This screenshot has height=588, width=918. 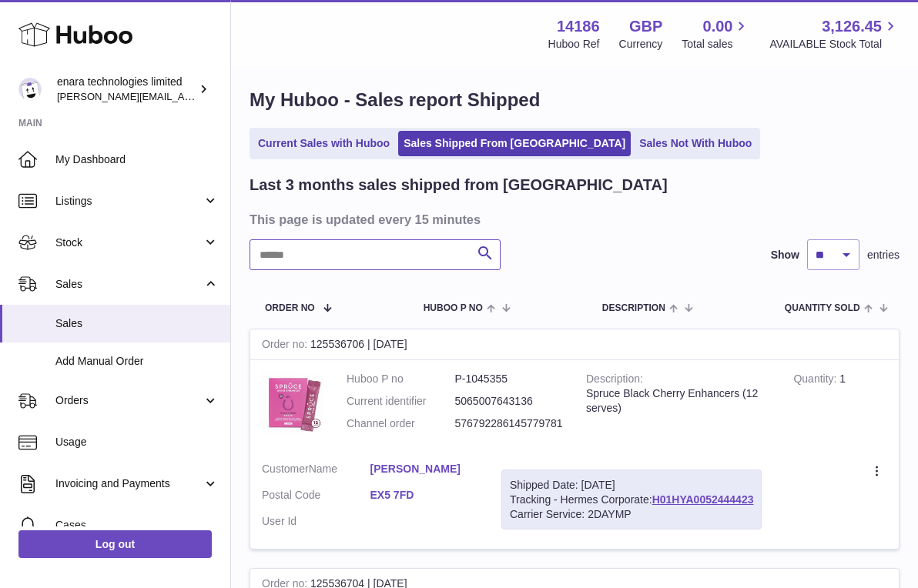 What do you see at coordinates (631, 514) in the screenshot?
I see `div: Carrier Service: 2DAYMP` at bounding box center [631, 514].